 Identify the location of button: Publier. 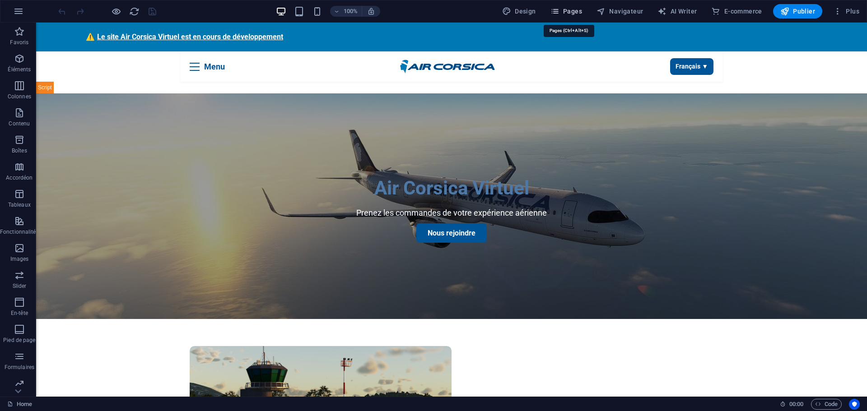
(798, 11).